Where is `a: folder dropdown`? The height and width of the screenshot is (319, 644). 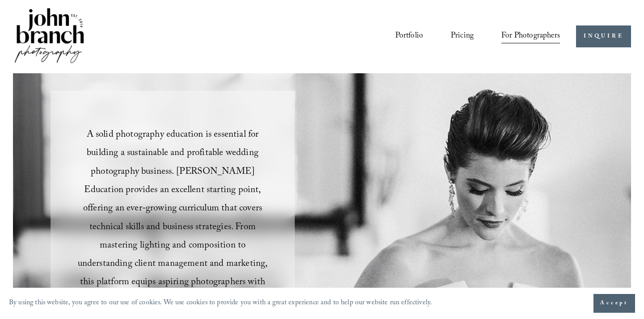
a: folder dropdown is located at coordinates (530, 37).